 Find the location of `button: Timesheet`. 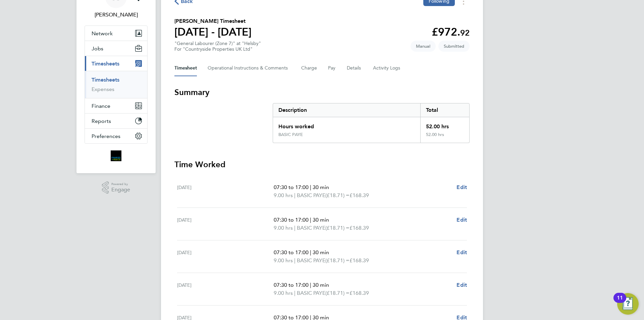

button: Timesheet is located at coordinates (186, 68).